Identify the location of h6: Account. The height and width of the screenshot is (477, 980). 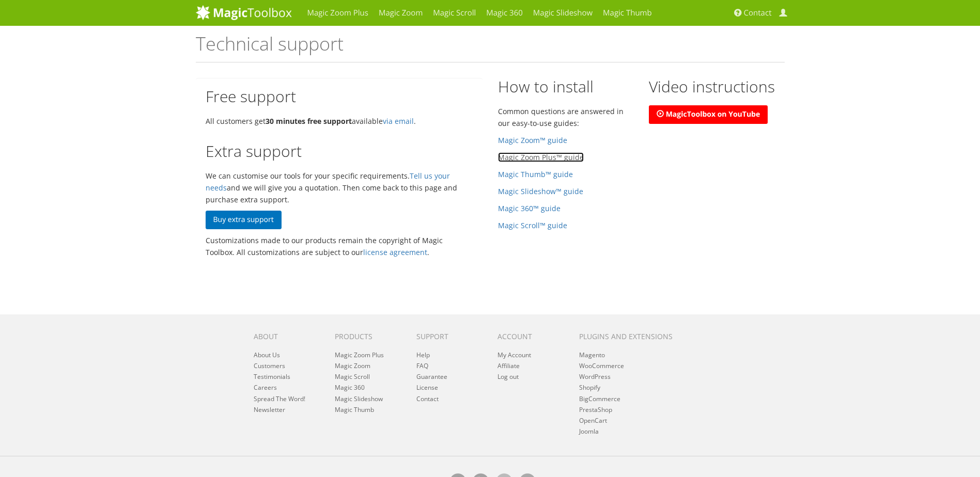
(530, 336).